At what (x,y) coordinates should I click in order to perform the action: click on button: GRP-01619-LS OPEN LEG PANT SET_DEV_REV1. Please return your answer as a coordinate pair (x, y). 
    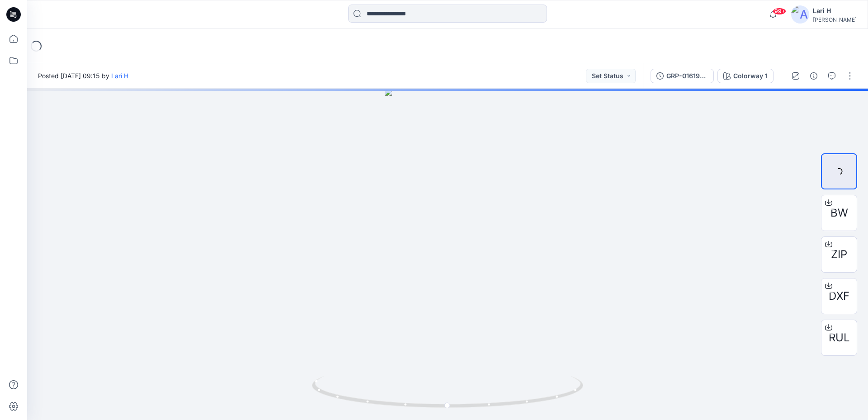
    Looking at the image, I should click on (682, 76).